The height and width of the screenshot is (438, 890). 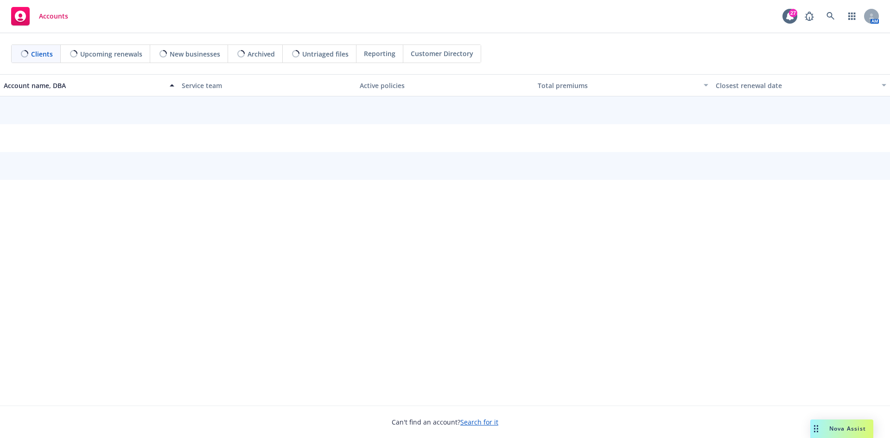 What do you see at coordinates (380, 53) in the screenshot?
I see `span: Reporting` at bounding box center [380, 53].